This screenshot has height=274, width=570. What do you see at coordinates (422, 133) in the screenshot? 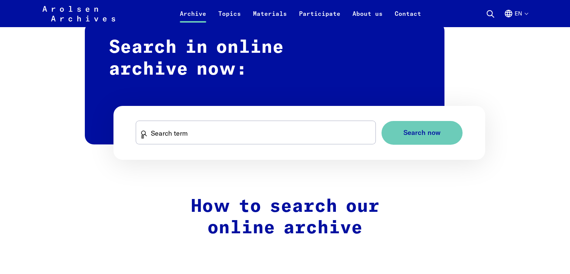
I see `button: Search now` at bounding box center [422, 133].